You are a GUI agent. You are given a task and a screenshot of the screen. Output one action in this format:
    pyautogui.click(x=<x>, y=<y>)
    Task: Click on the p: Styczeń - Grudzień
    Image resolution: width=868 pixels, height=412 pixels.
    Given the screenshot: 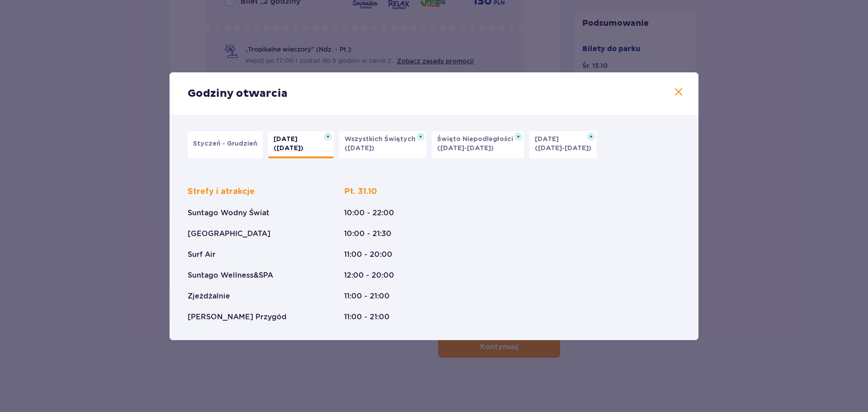 What is the action you would take?
    pyautogui.click(x=225, y=144)
    